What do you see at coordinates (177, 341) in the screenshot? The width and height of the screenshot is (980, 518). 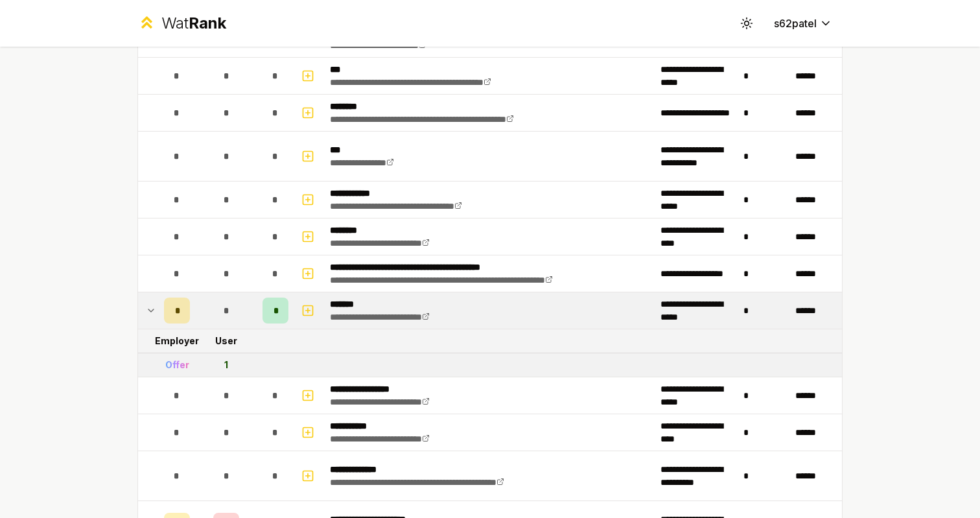 I see `td: Employer` at bounding box center [177, 341].